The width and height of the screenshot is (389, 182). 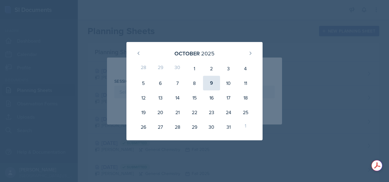 What do you see at coordinates (160, 98) in the screenshot?
I see `div: 13` at bounding box center [160, 98].